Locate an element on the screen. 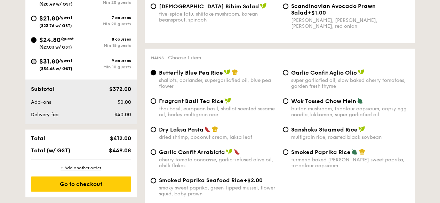 The width and height of the screenshot is (440, 203). span: +$1.00 is located at coordinates (317, 13).